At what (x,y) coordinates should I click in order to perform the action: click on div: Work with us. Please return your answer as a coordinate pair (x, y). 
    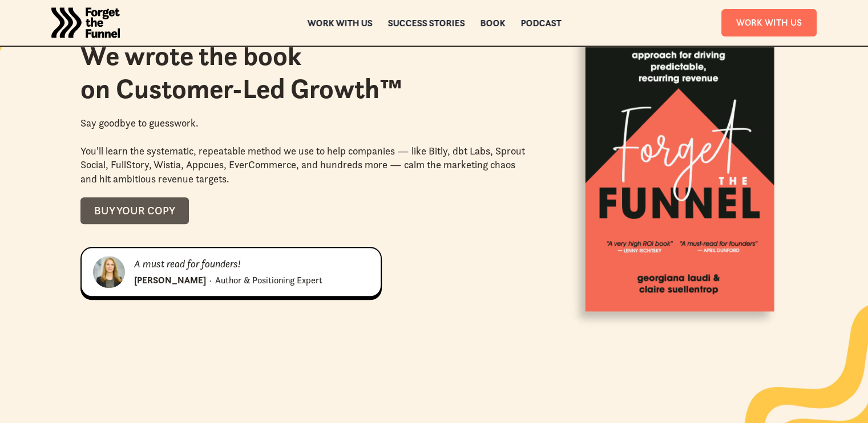
    Looking at the image, I should click on (340, 23).